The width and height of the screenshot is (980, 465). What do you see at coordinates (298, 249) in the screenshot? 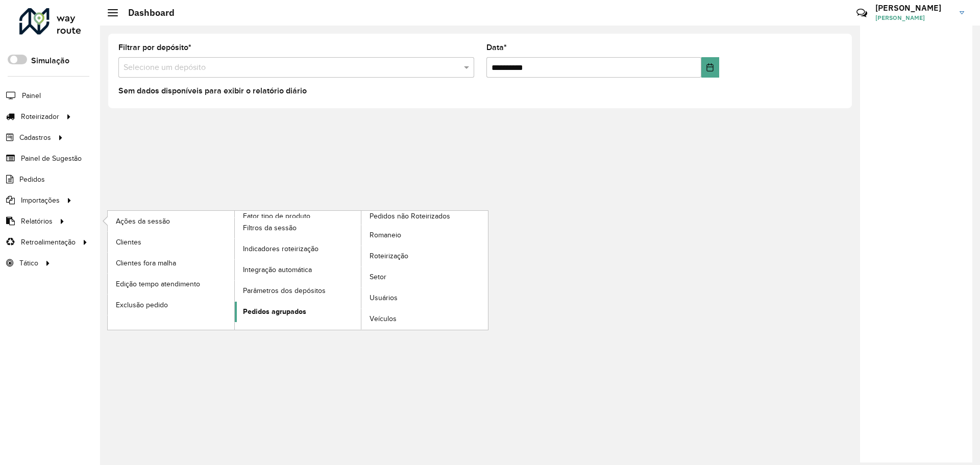
I see `a: Indicadores roteirização` at bounding box center [298, 249].